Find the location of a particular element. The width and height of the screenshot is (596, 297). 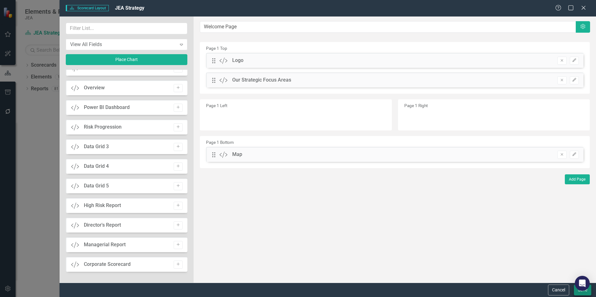

button: Save is located at coordinates (582, 290).